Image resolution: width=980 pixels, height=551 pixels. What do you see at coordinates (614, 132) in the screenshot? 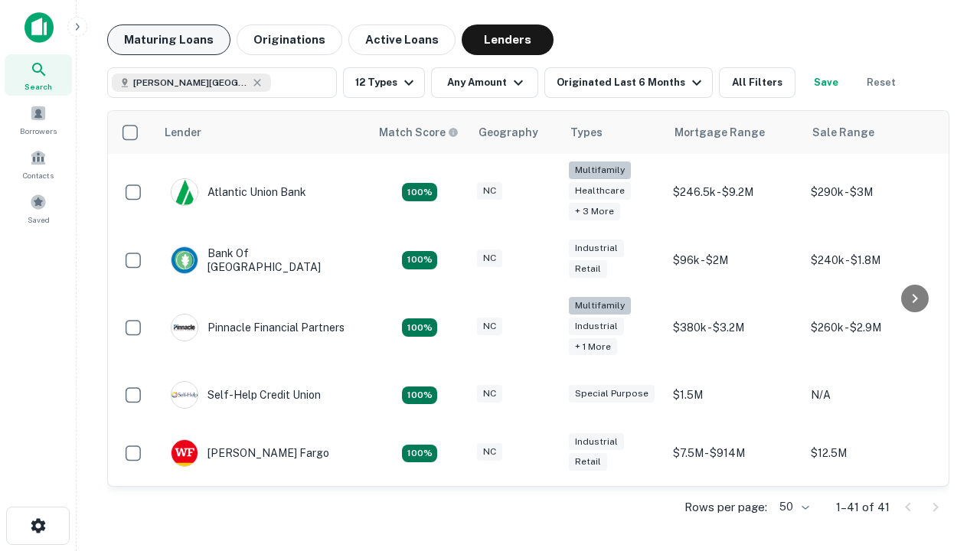
I see `th: Types` at bounding box center [614, 132].